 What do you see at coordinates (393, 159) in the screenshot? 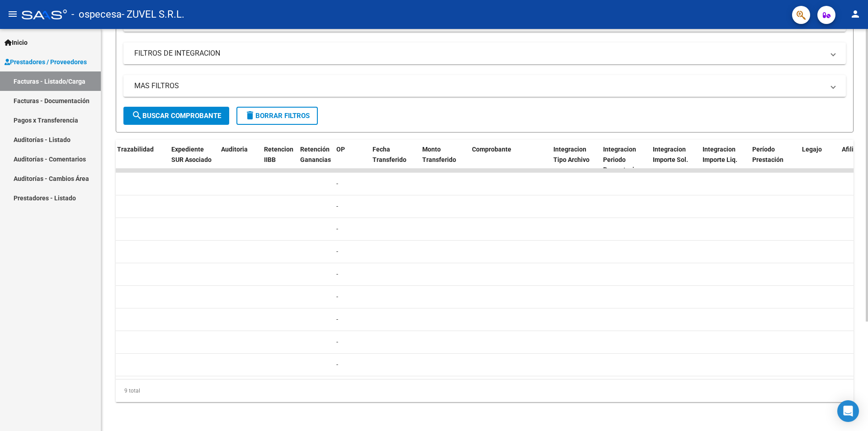
I see `datatable-header-cell: Fecha Transferido` at bounding box center [393, 159].